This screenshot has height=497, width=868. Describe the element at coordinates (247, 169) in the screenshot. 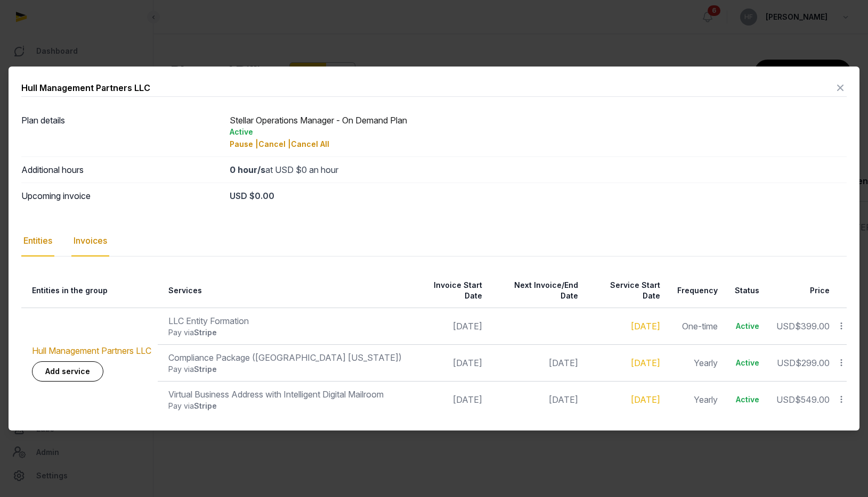

I see `strong: 0 hour/s` at that location.